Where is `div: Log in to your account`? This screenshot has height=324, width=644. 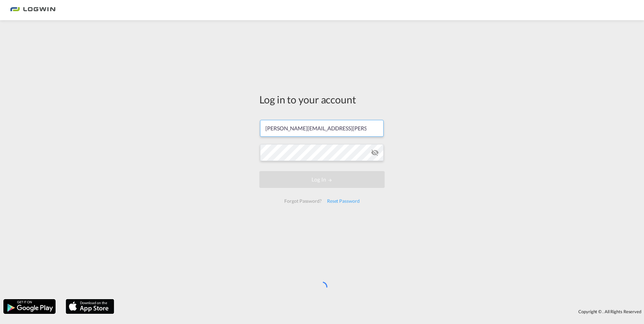 div: Log in to your account is located at coordinates (322, 99).